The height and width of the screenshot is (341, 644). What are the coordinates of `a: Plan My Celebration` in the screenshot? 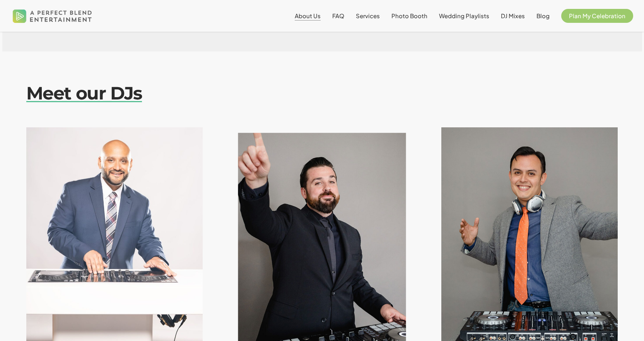 It's located at (598, 16).